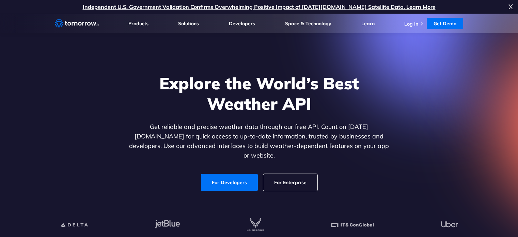  I want to click on a: Get Demo, so click(445, 24).